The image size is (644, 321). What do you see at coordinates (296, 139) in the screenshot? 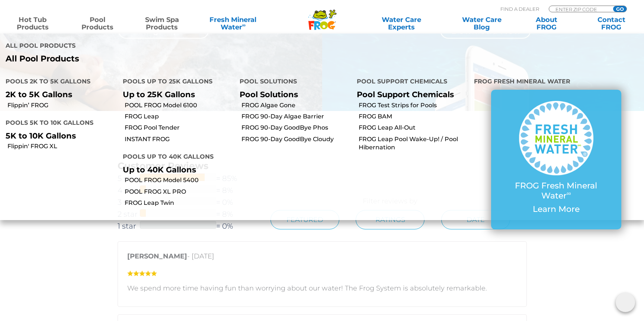
I see `a: FROG 90-Day GoodBye Cloudy` at bounding box center [296, 139].